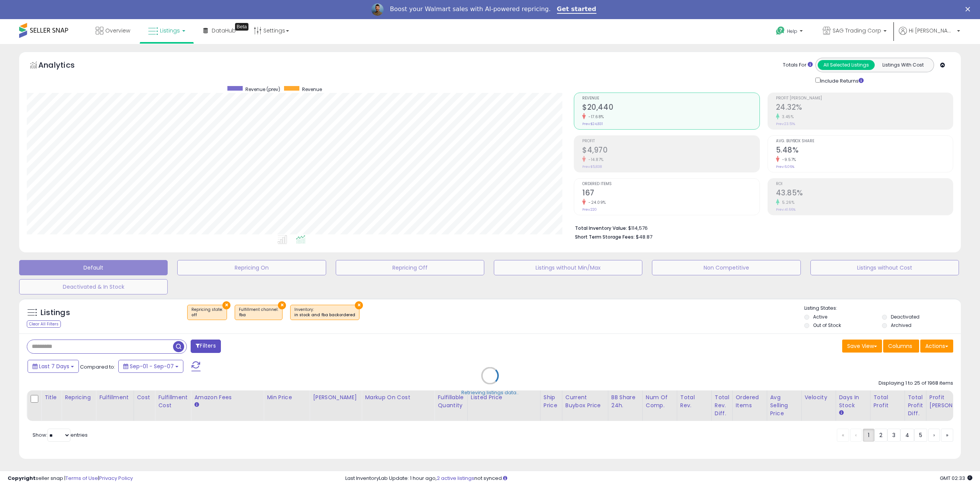 The height and width of the screenshot is (486, 980). I want to click on button: Listings With Cost, so click(902, 65).